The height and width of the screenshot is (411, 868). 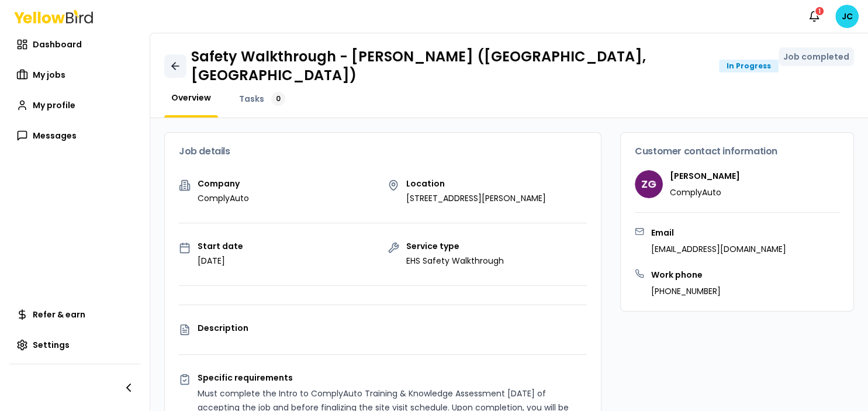 What do you see at coordinates (54, 105) in the screenshot?
I see `span: My profile` at bounding box center [54, 105].